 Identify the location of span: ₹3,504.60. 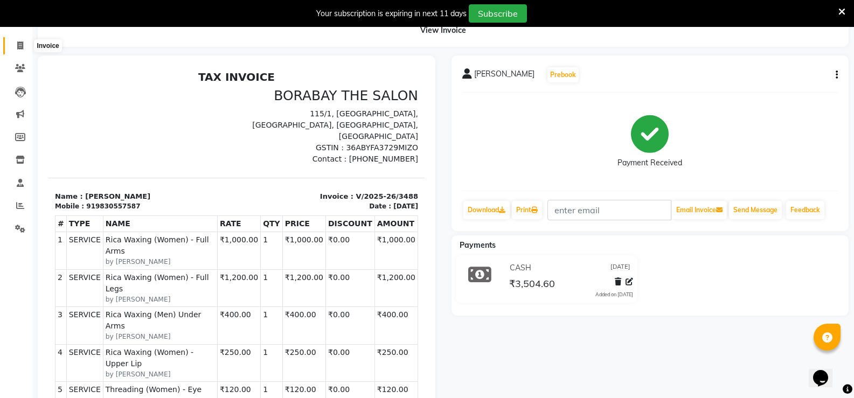
(532, 285).